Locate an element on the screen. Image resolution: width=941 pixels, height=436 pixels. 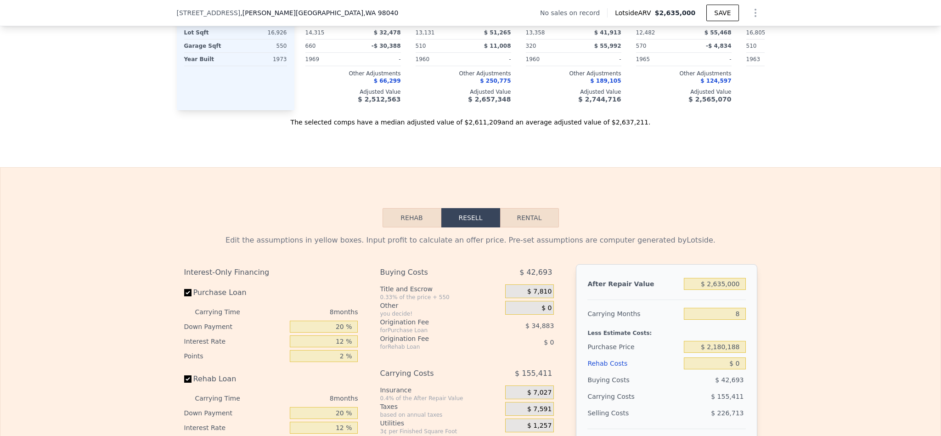
div: No sales on record is located at coordinates (573, 13).